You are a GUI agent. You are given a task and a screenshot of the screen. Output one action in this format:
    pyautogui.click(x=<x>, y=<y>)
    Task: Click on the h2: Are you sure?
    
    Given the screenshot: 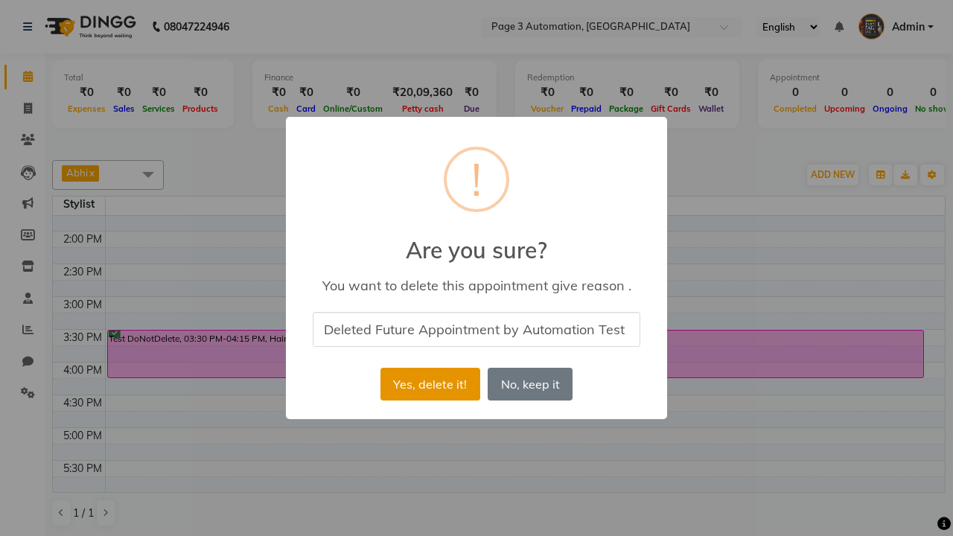 What is the action you would take?
    pyautogui.click(x=476, y=241)
    